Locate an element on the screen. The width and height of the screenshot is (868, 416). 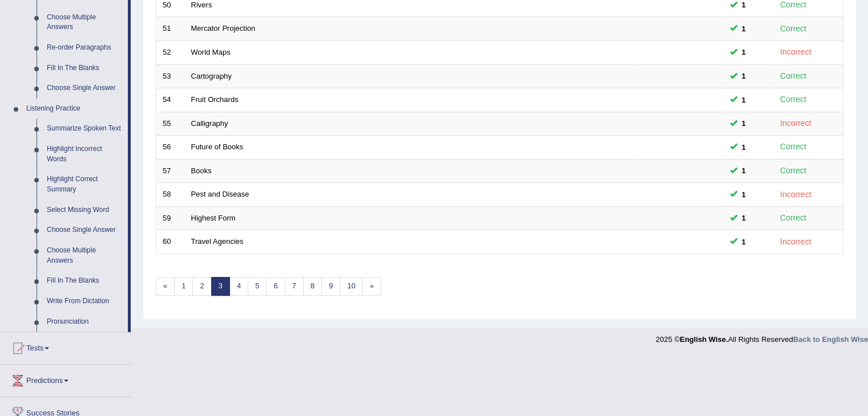
a: Tests is located at coordinates (66, 347).